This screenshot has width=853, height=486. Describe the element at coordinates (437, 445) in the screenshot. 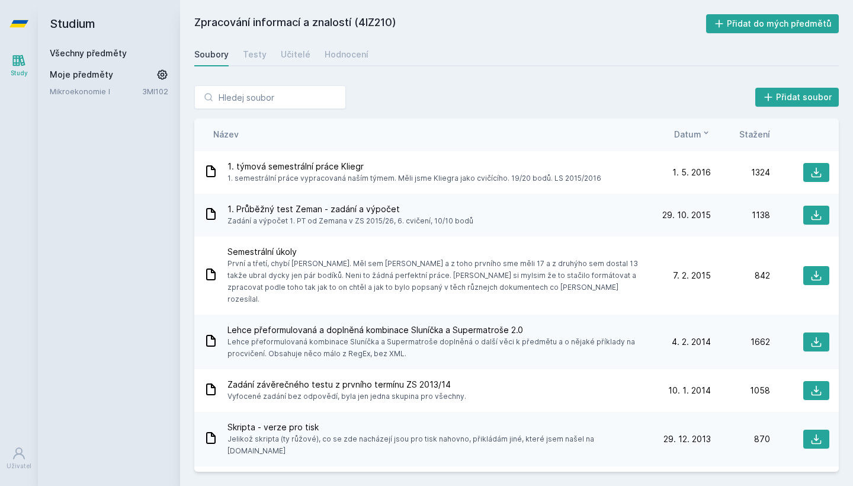

I see `span: Jelikož skripta (ty růžové), co se zde nacházejí jsou pro tisk nahovno, přikládám jiné, které jse...` at that location.